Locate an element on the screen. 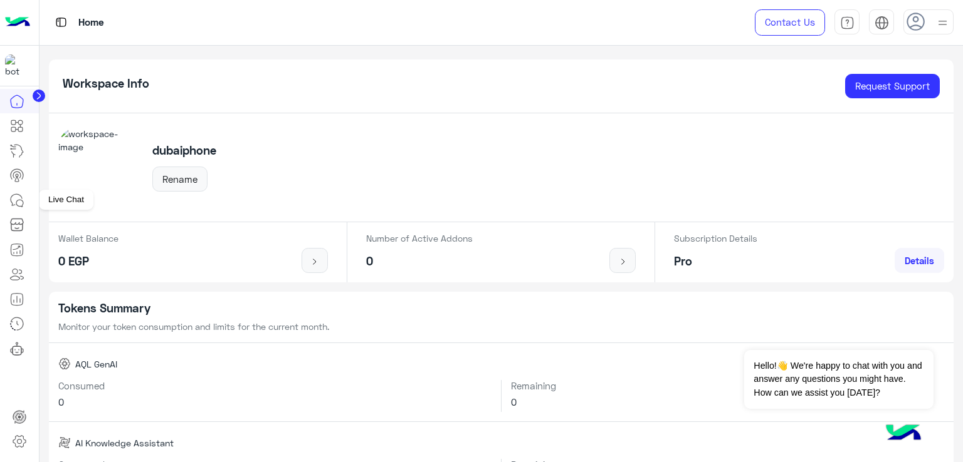 This screenshot has width=963, height=462. h5: Tokens Summary is located at coordinates (501, 308).